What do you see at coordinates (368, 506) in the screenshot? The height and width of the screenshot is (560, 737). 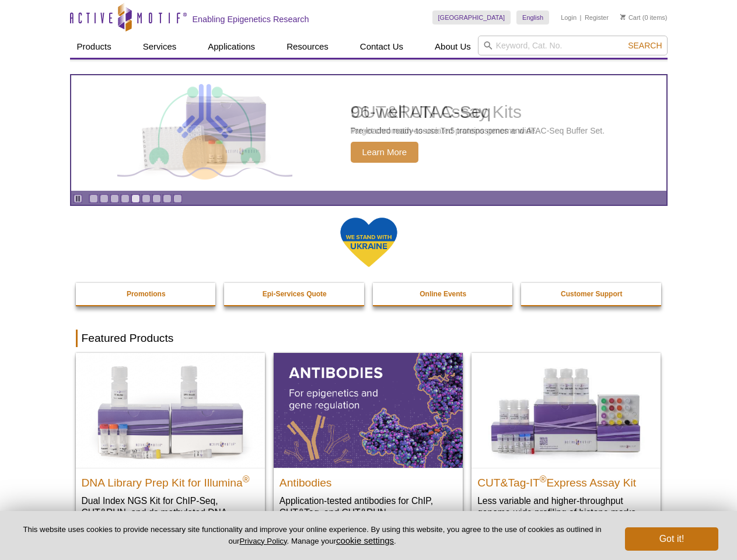 I see `p: Application-tested antibodies for ChIP, CUT&Tag, and CUT&RUN.` at bounding box center [368, 506].